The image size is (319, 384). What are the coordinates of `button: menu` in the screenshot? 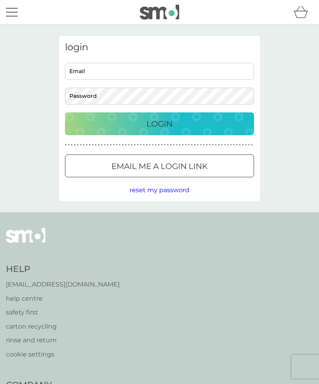 It's located at (12, 12).